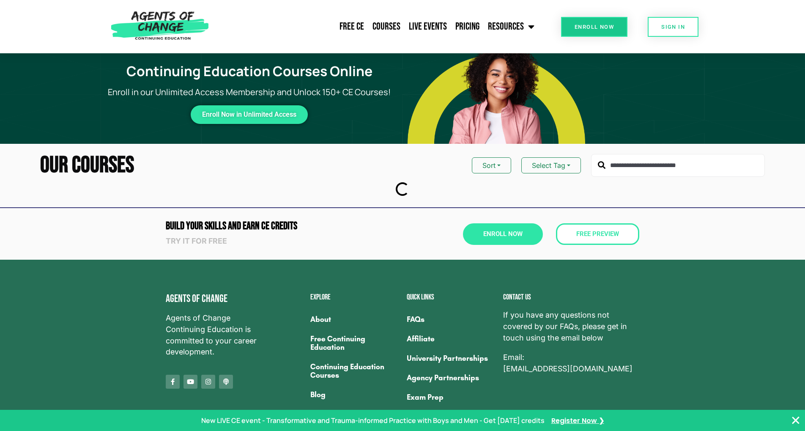 The height and width of the screenshot is (431, 805). What do you see at coordinates (355, 395) in the screenshot?
I see `a: Blog` at bounding box center [355, 395].